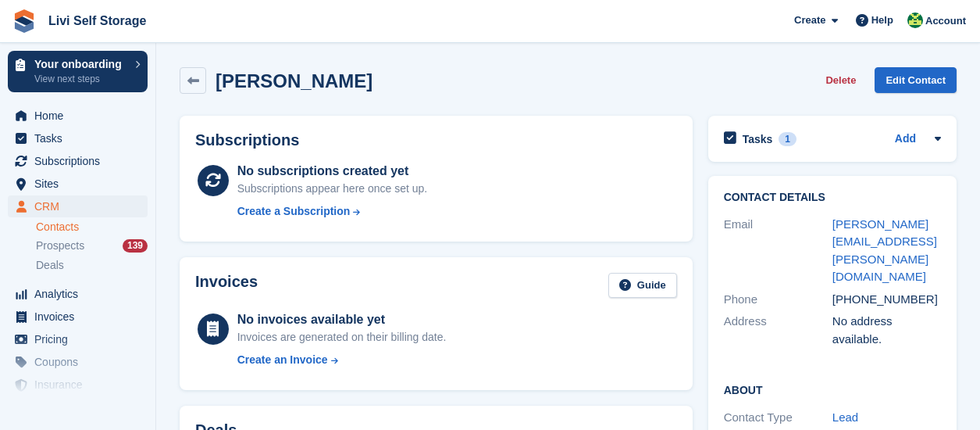 The image size is (980, 430). I want to click on a: Contacts, so click(92, 227).